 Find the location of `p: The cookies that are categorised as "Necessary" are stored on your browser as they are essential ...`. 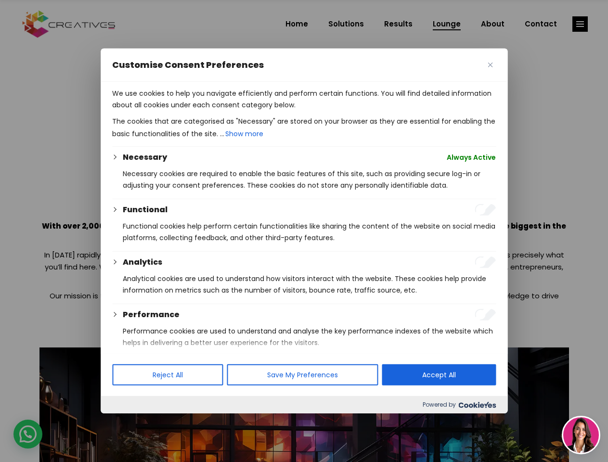

p: The cookies that are categorised as "Necessary" are stored on your browser as they are essential ... is located at coordinates (304, 128).